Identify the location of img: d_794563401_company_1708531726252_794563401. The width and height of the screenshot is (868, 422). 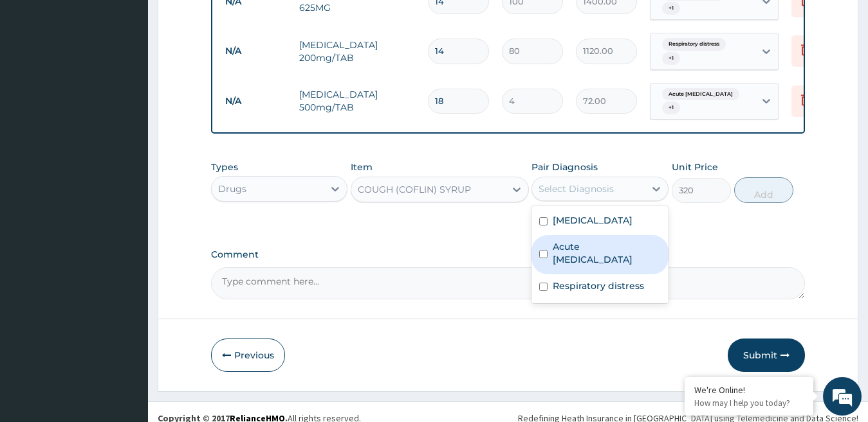
(38, 81).